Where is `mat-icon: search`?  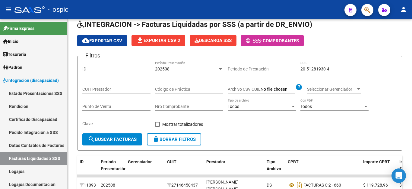 mat-icon: search is located at coordinates (91, 139).